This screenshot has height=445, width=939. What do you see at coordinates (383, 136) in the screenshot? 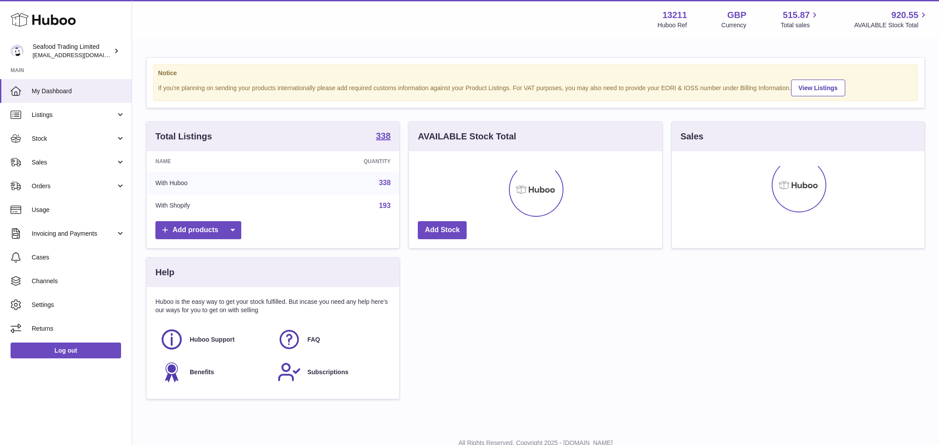
I see `strong: 338` at bounding box center [383, 136].